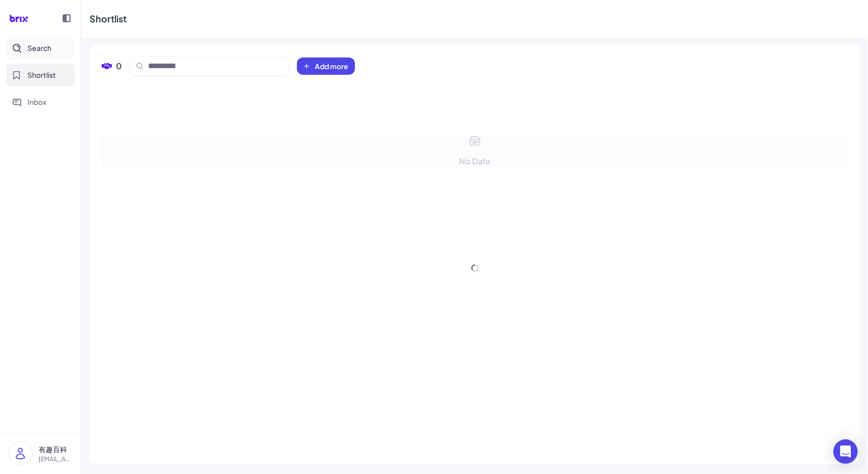 This screenshot has height=474, width=868. I want to click on button: Inbox, so click(40, 102).